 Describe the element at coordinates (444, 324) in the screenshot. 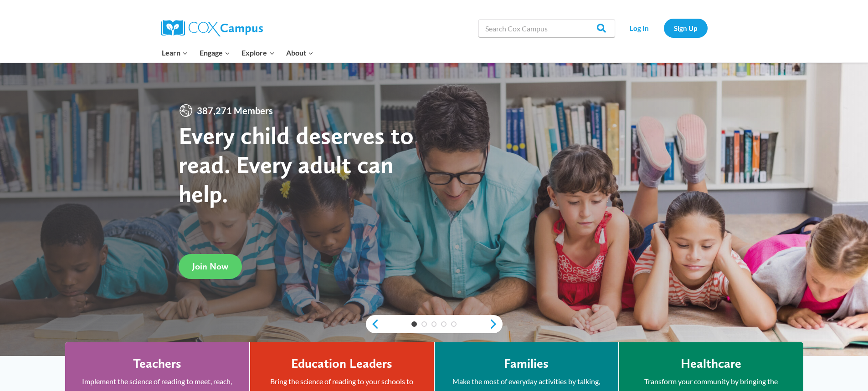

I see `a: 4` at that location.